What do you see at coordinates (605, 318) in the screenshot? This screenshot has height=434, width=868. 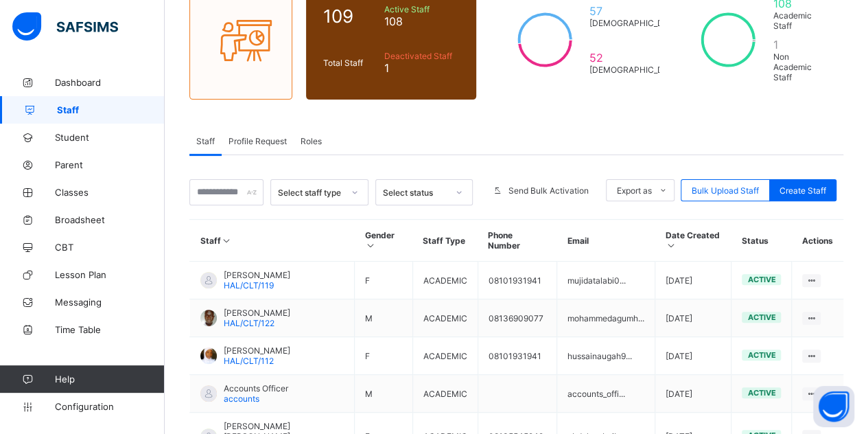 I see `td: mohammedagumh...` at bounding box center [605, 318].